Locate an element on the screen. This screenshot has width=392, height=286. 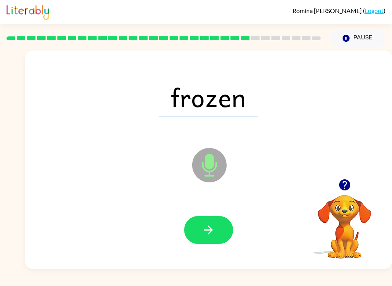
a: Logout is located at coordinates (374, 10).